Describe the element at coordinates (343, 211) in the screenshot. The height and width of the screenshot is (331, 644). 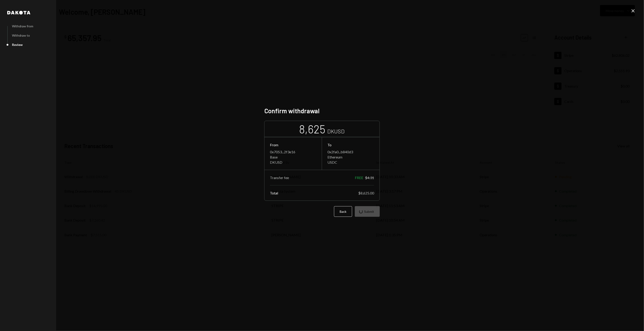
I see `button: Back` at that location.